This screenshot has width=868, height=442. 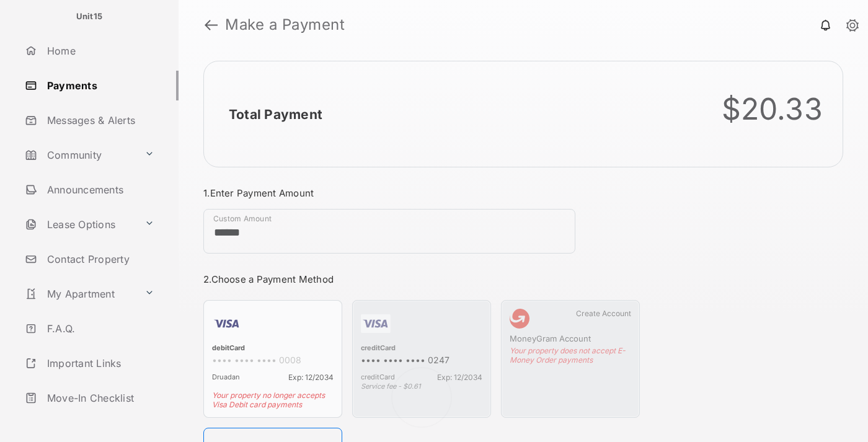 I want to click on a: Important Links, so click(x=90, y=363).